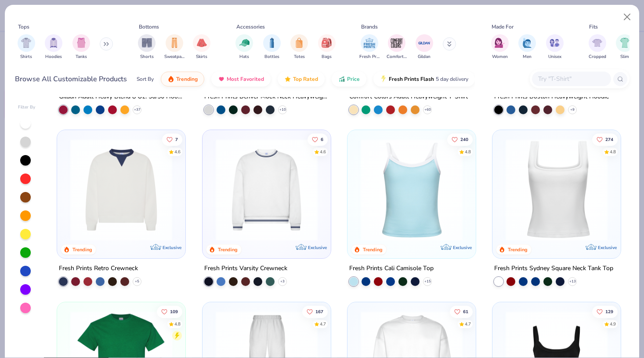 Image resolution: width=644 pixels, height=358 pixels. Describe the element at coordinates (625, 47) in the screenshot. I see `div: filter for Slim` at that location.